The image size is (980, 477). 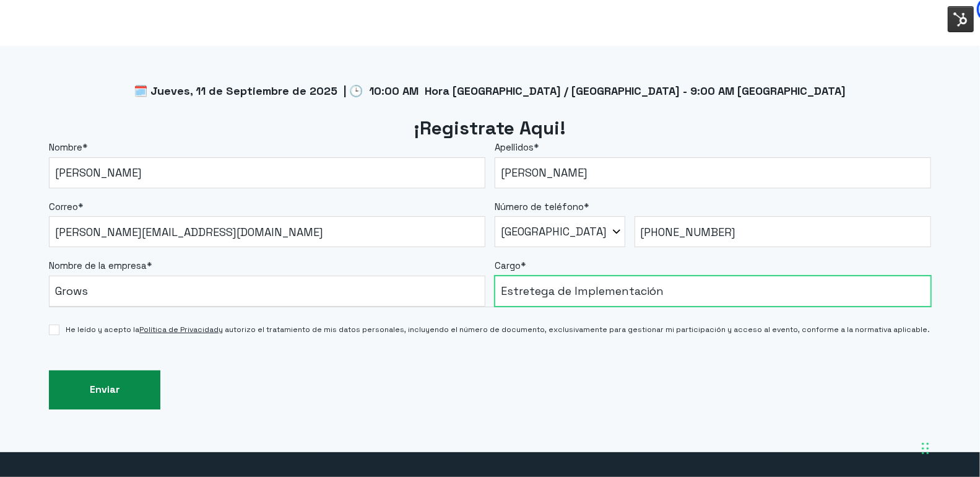 What do you see at coordinates (179, 330) in the screenshot?
I see `a: Política de Privacidad` at bounding box center [179, 330].